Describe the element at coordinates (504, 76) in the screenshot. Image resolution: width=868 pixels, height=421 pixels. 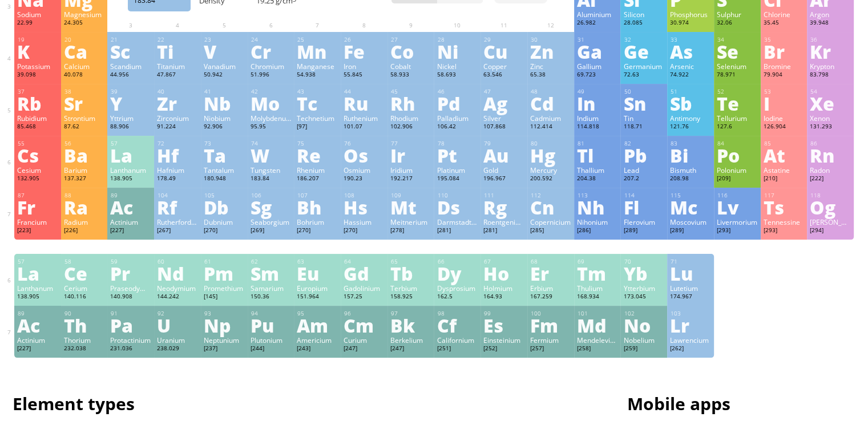
I see `div: 63.546` at that location.